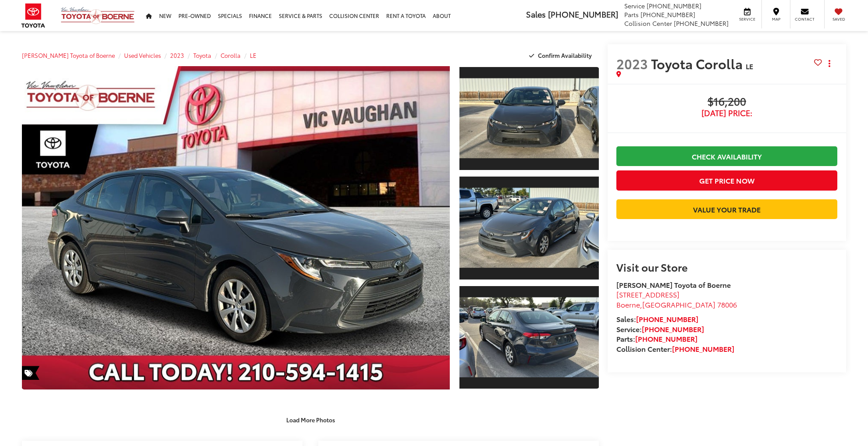 The image size is (868, 446). What do you see at coordinates (660, 329) in the screenshot?
I see `strong: Service:` at bounding box center [660, 329].